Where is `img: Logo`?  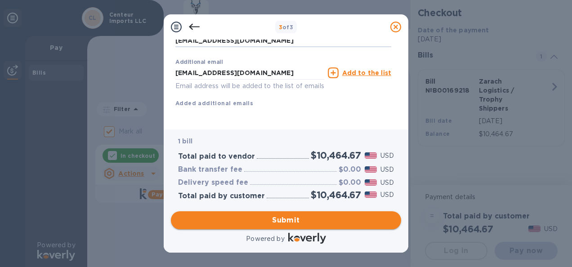 img: Logo is located at coordinates (307, 238).